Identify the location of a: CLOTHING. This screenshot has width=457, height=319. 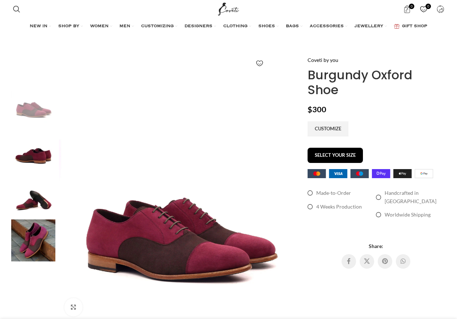
(237, 26).